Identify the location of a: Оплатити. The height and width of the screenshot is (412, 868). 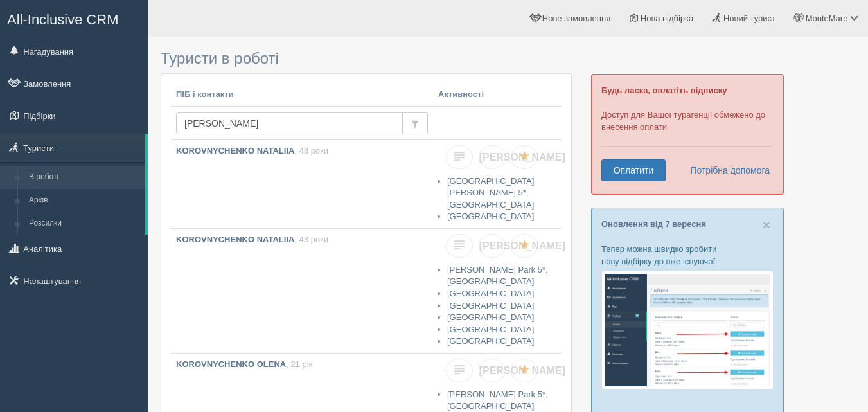
(634, 171).